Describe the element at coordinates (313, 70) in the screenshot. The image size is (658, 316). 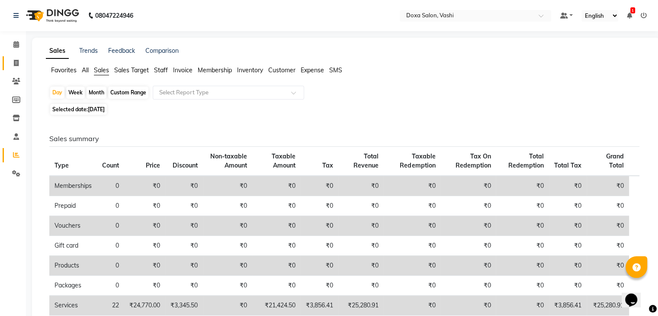
I see `span: Expense` at that location.